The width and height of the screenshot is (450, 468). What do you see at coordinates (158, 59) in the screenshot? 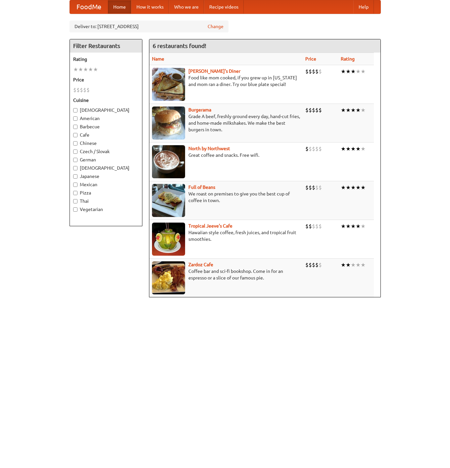
I see `a: Name` at bounding box center [158, 59].